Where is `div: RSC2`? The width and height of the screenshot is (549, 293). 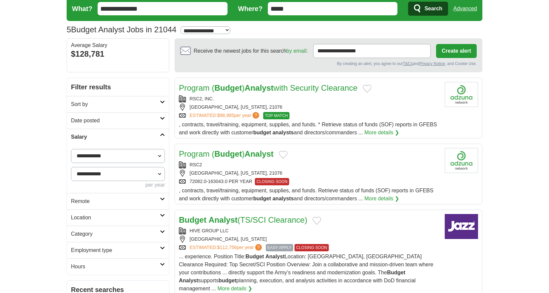
div: RSC2 is located at coordinates (309, 165).